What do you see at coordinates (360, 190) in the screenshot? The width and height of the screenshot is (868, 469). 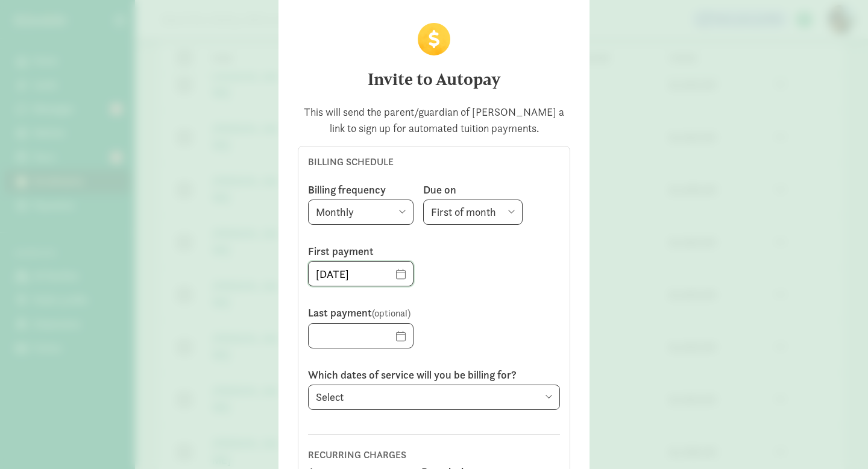 I see `label: Billing frequency` at bounding box center [360, 190].